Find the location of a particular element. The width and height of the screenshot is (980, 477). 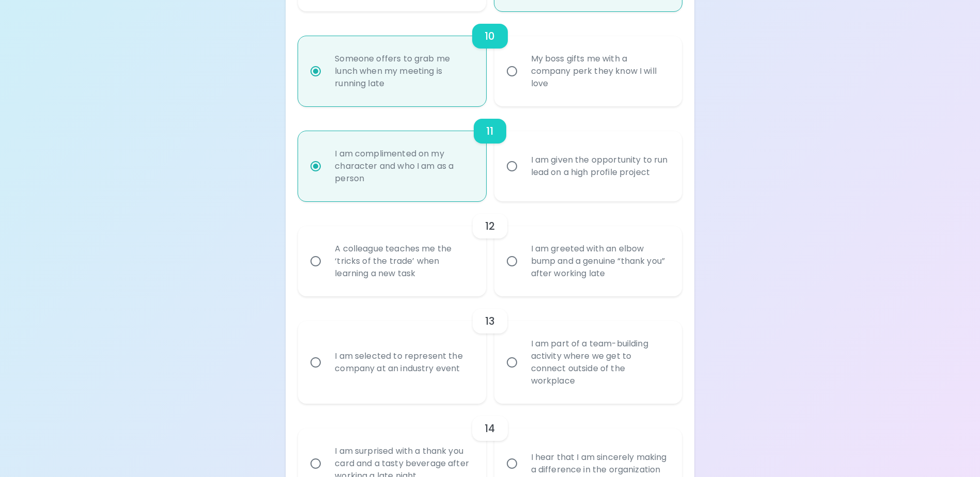

div: A colleague teaches me the ‘tricks of the trade’ when learning a new task is located at coordinates (403, 261).